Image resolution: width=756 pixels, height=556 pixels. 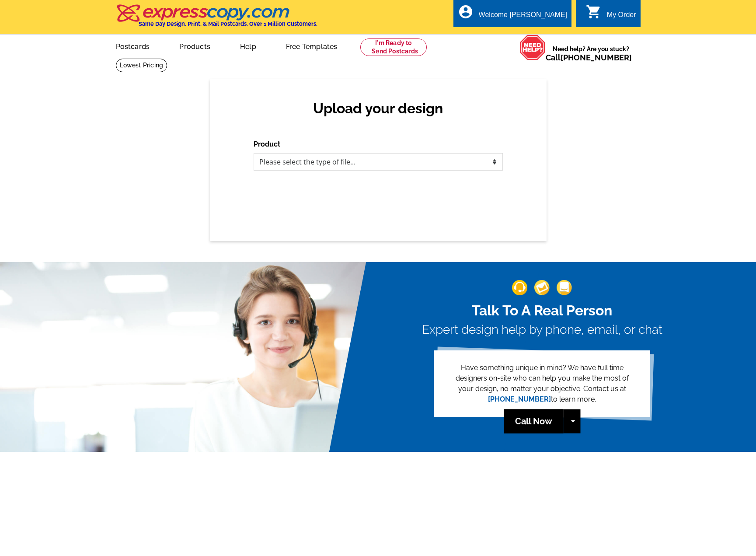 What do you see at coordinates (591, 53) in the screenshot?
I see `span: Need help? Are you stuck?` at bounding box center [591, 53].